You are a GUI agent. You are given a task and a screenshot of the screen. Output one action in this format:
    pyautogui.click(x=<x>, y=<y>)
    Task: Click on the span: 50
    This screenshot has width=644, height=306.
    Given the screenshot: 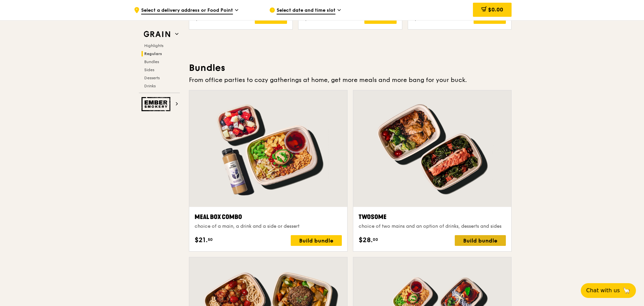 What is the action you would take?
    pyautogui.click(x=210, y=240)
    